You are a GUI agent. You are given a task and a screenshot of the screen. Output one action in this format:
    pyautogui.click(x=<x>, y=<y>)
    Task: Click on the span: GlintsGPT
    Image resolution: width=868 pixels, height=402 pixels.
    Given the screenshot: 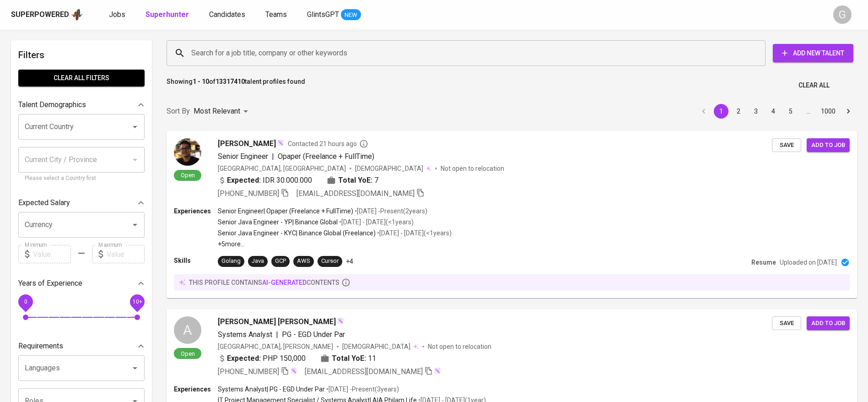 What is the action you would take?
    pyautogui.click(x=323, y=14)
    